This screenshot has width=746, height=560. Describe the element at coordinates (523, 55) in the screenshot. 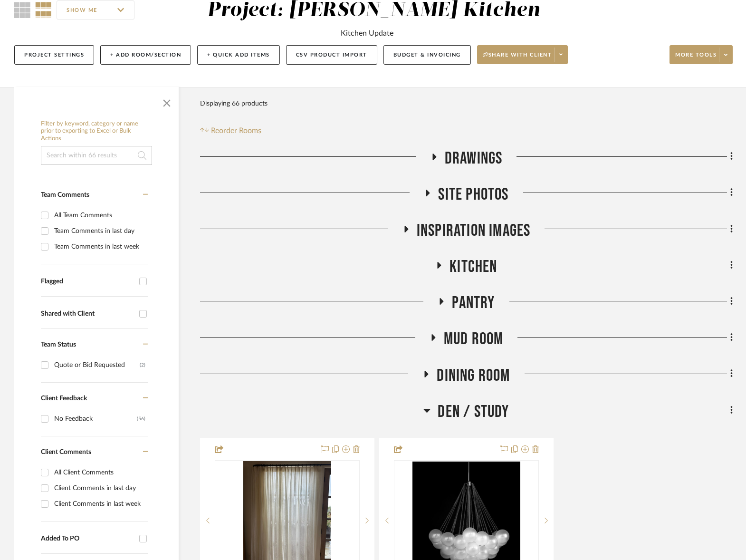

I see `button: Share with client` at that location.